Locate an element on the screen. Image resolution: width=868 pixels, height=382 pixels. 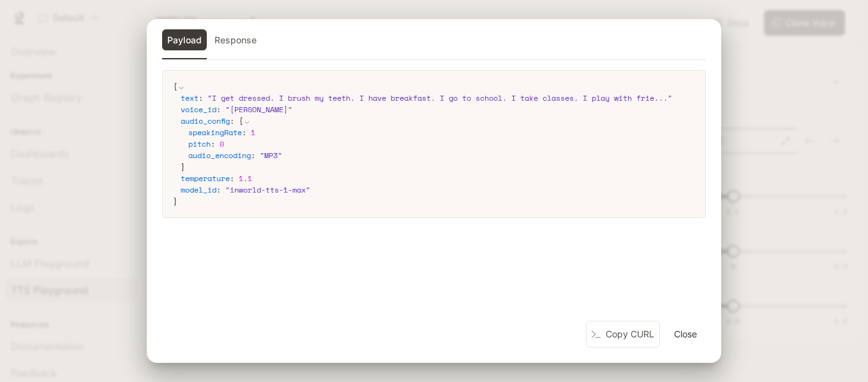
span: pitch is located at coordinates (199, 144).